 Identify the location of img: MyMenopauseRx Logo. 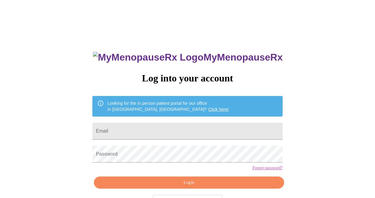
(148, 57).